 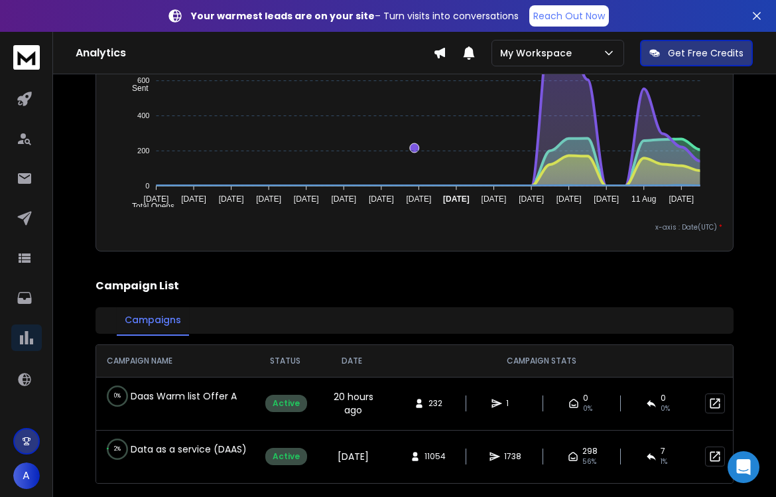 I want to click on div: Open Intercom Messenger, so click(x=744, y=467).